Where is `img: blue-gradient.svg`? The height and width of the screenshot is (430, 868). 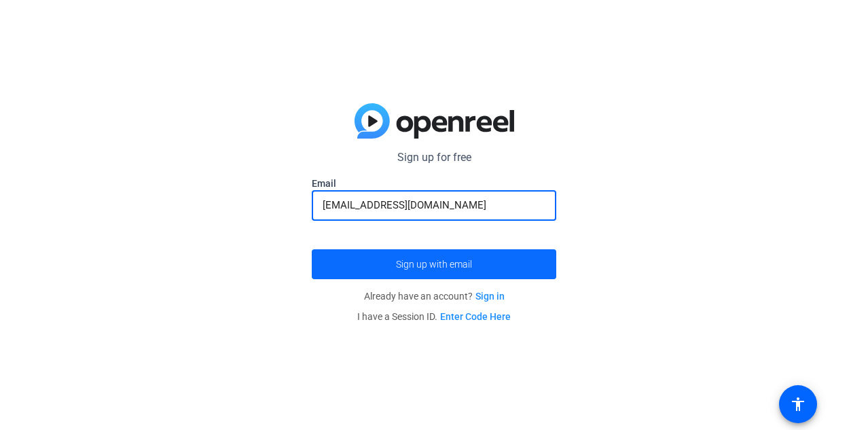
img: blue-gradient.svg is located at coordinates (434, 121).